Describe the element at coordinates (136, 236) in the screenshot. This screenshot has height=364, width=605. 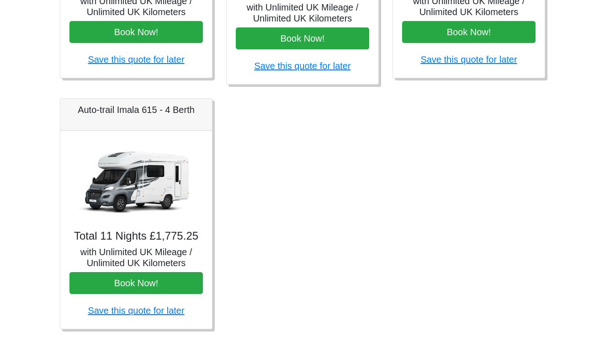
I see `h4: Total 11 Nights £1,775.25` at that location.